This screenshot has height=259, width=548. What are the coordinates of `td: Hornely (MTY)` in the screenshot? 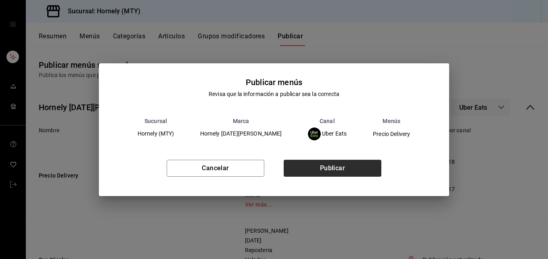 It's located at (156, 134).